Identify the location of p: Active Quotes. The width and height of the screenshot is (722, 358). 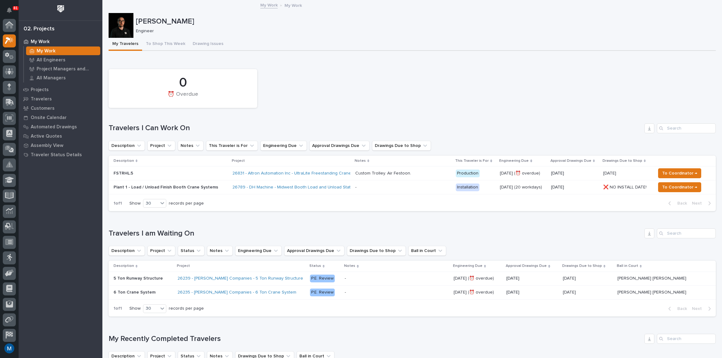
(46, 137).